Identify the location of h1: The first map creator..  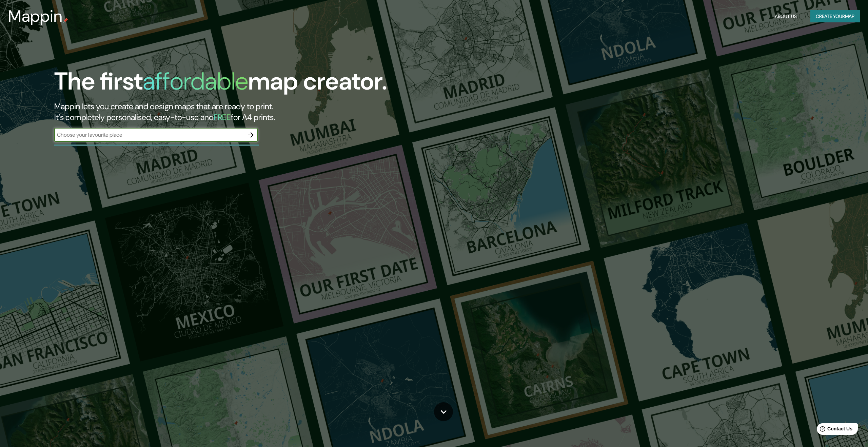
(220, 84).